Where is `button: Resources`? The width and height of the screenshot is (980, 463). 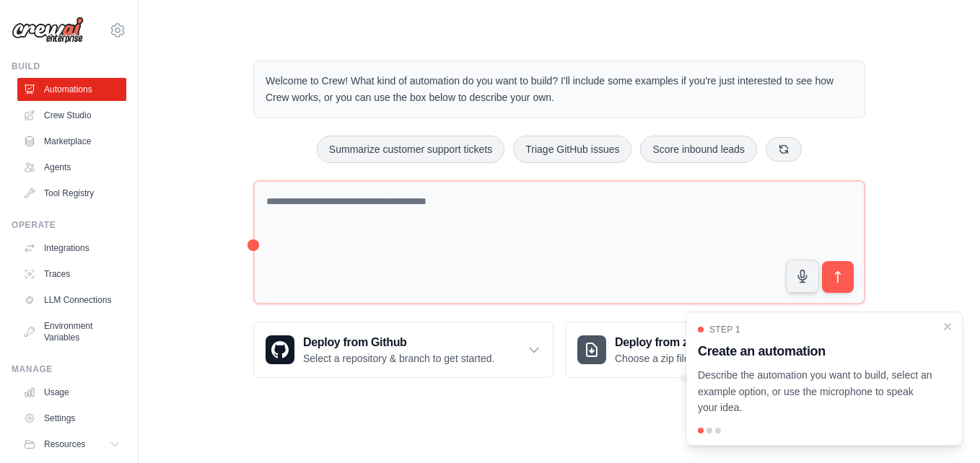
button: Resources is located at coordinates (71, 444).